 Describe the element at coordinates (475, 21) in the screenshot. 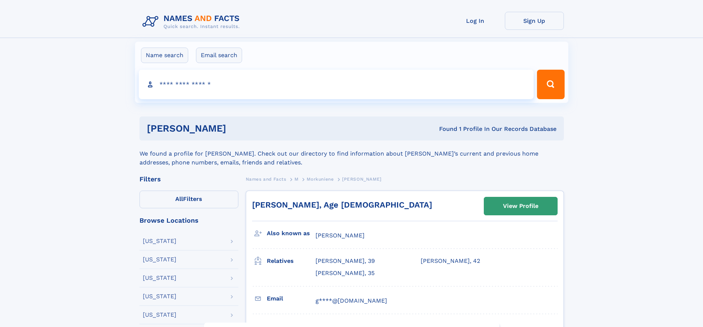

I see `a: Log In` at that location.